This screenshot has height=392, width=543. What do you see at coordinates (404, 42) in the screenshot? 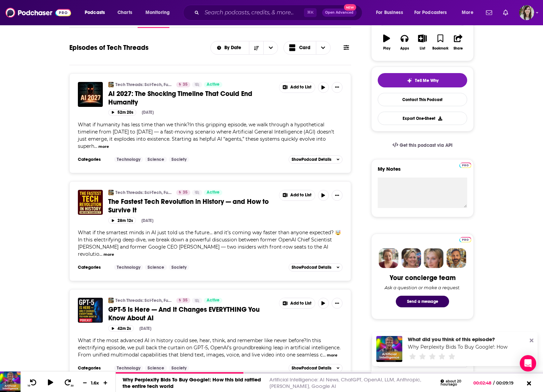
I see `button: Apps` at bounding box center [404, 42].